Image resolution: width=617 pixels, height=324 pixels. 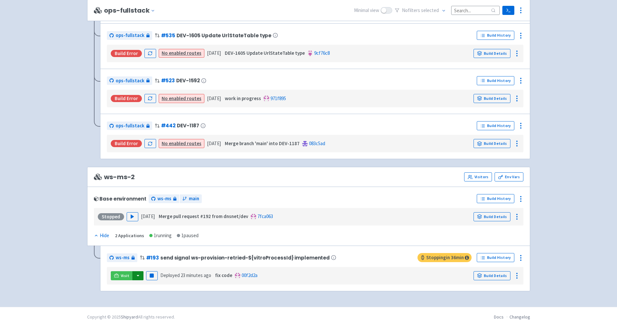 What do you see at coordinates (188, 125) in the screenshot?
I see `span: DEV-1187` at bounding box center [188, 125].